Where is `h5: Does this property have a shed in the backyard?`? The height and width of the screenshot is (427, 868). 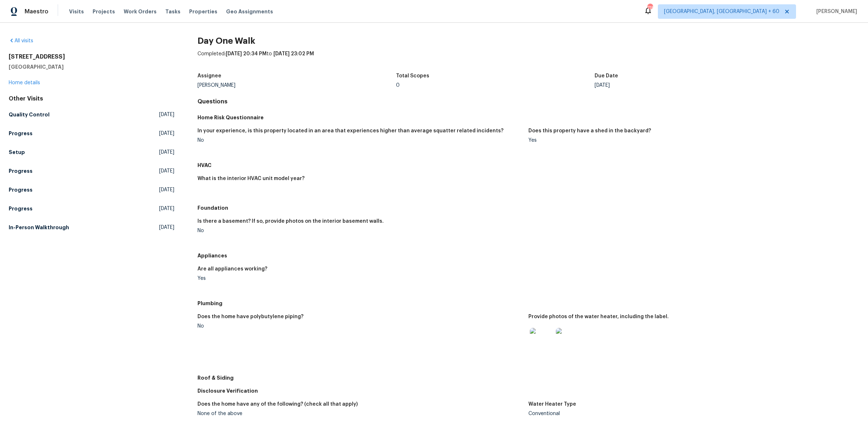
h5: Does this property have a shed in the backyard? is located at coordinates (590, 131).